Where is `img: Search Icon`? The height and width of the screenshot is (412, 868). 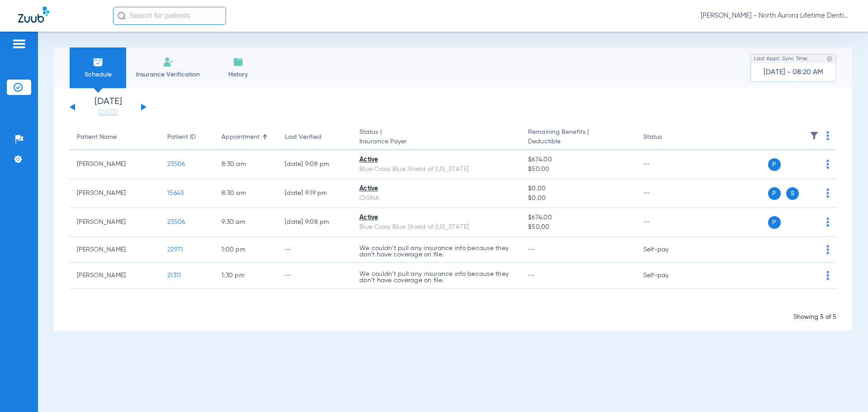 img: Search Icon is located at coordinates (122, 16).